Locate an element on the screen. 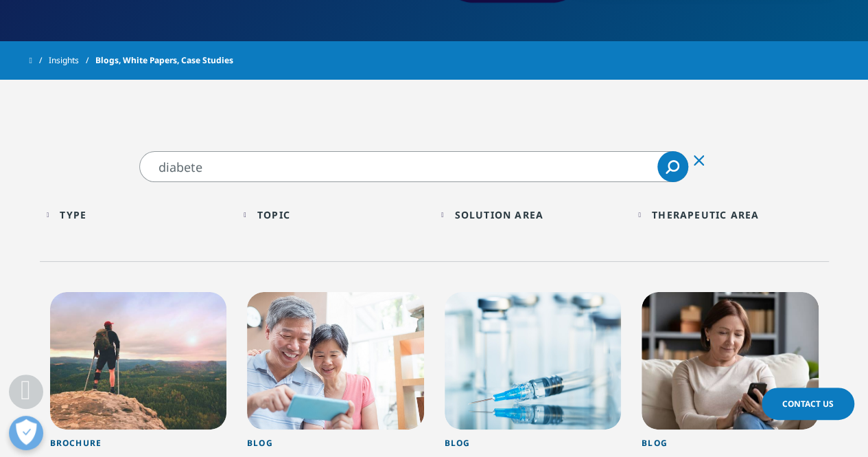 The height and width of the screenshot is (457, 868). input: Search is located at coordinates (414, 166).